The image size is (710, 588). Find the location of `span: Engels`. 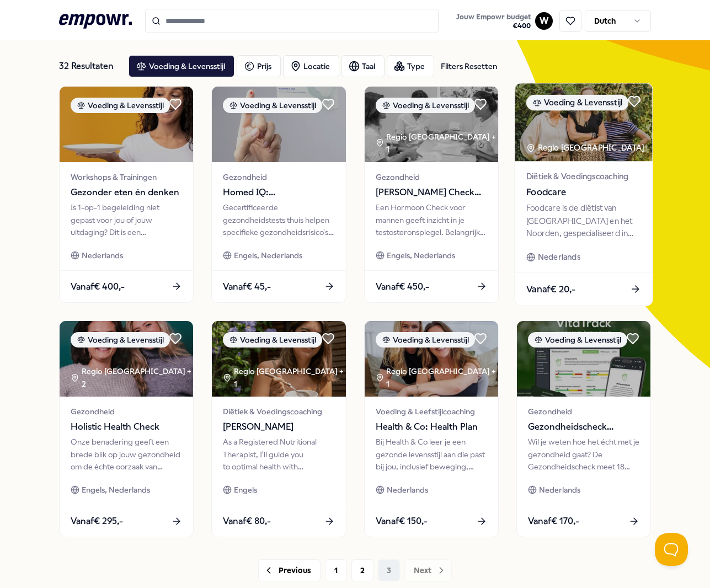

span: Engels is located at coordinates (245, 490).